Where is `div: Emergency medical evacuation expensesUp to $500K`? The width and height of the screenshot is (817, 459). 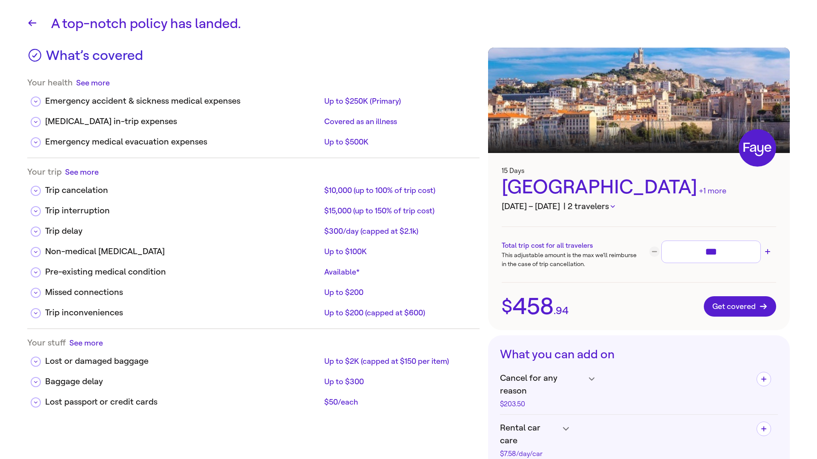 div: Emergency medical evacuation expensesUp to $500K is located at coordinates (253, 139).